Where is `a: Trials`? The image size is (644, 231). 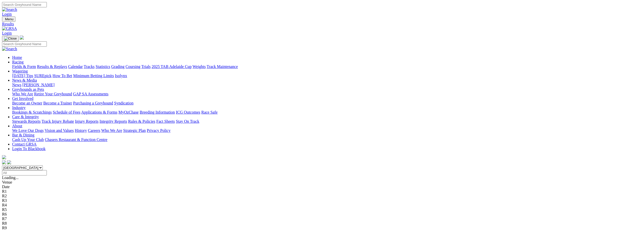 a: Trials is located at coordinates (146, 66).